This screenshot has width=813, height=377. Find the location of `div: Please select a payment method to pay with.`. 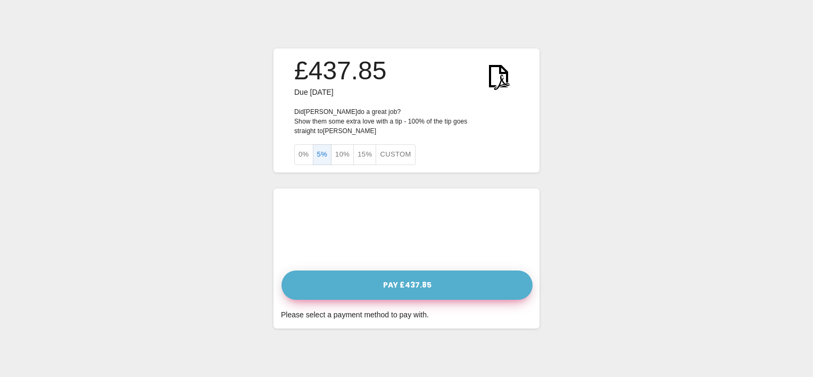

div: Please select a payment method to pay with. is located at coordinates (407, 314).